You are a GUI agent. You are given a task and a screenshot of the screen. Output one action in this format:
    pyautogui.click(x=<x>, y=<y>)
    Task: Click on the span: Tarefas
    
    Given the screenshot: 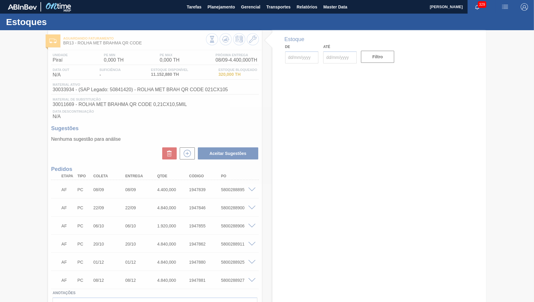 What is the action you would take?
    pyautogui.click(x=194, y=7)
    